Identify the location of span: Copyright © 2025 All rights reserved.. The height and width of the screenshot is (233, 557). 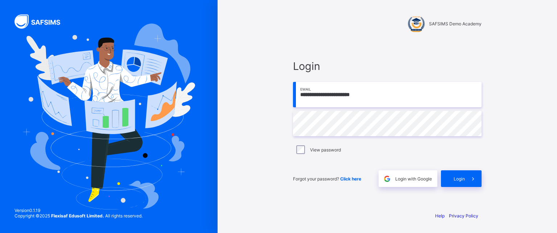
(78, 216).